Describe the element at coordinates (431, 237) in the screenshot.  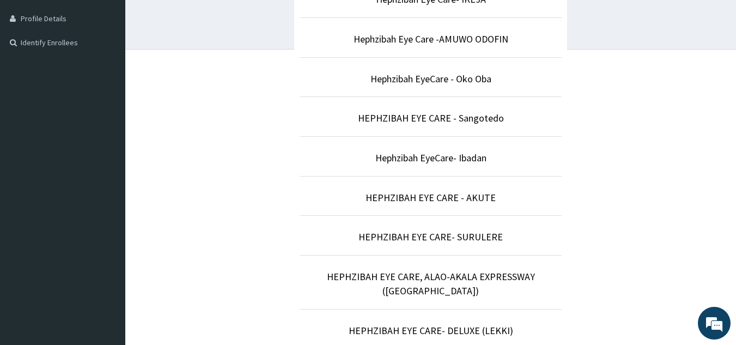
I see `a: HEPHZIBAH EYE CARE- SURULERE` at that location.